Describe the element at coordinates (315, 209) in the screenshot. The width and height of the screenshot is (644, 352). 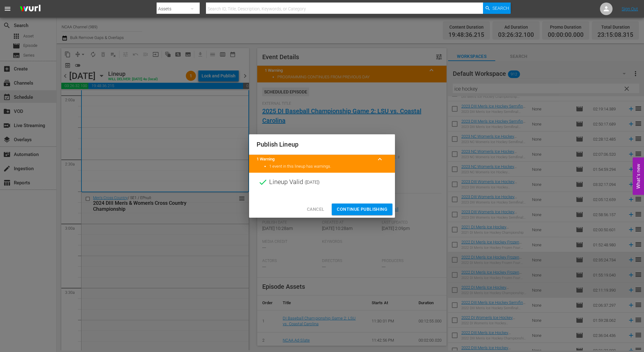
I see `span: Cancel` at that location.